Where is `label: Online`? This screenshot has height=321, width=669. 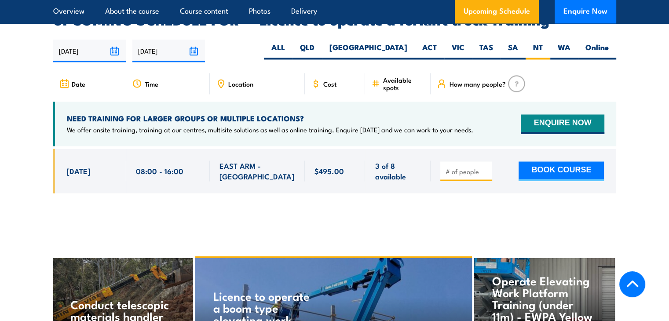
label: Online is located at coordinates (597, 51).